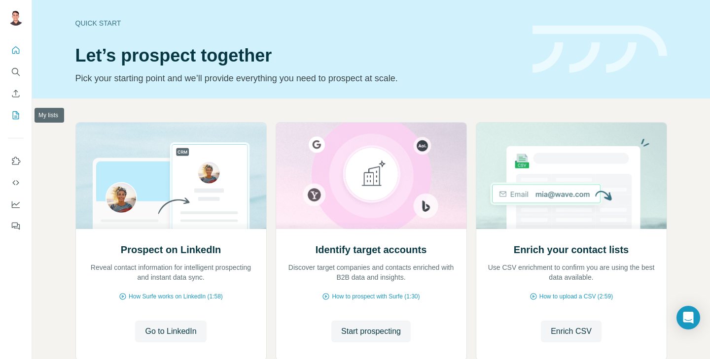  Describe the element at coordinates (16, 161) in the screenshot. I see `button: Use Surfe on LinkedIn` at that location.